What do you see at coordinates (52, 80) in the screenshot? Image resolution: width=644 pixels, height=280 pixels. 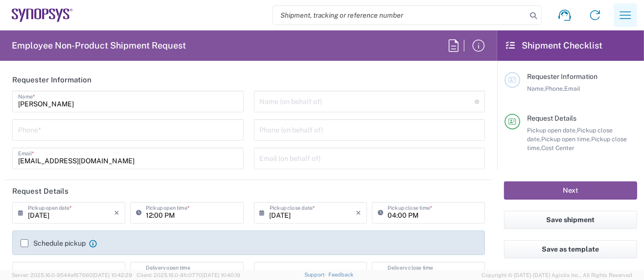 I see `h2: Requester Information` at bounding box center [52, 80].